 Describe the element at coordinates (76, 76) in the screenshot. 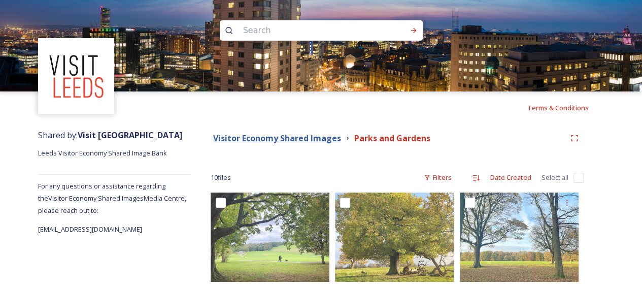

I see `img: download%20(3).png` at that location.